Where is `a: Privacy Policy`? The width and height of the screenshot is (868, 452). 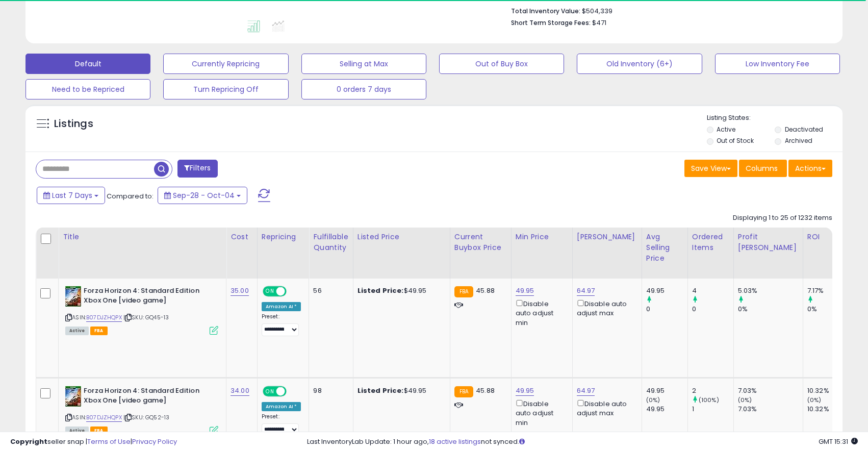
a: Privacy Policy is located at coordinates (155, 442).